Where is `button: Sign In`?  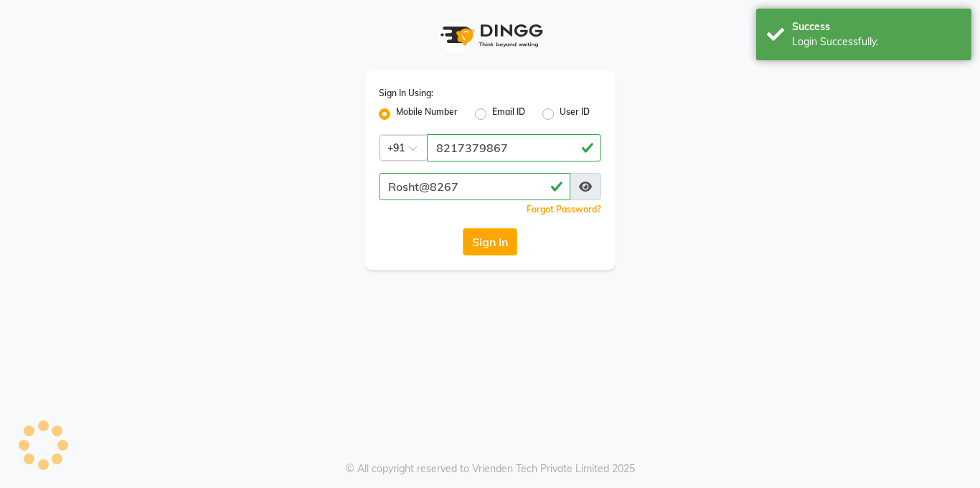 button: Sign In is located at coordinates (490, 242).